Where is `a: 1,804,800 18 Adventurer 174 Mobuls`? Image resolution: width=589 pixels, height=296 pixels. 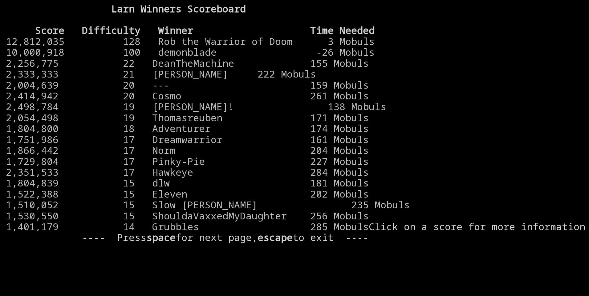 a: 1,804,800 18 Adventurer 174 Mobuls is located at coordinates (187, 128).